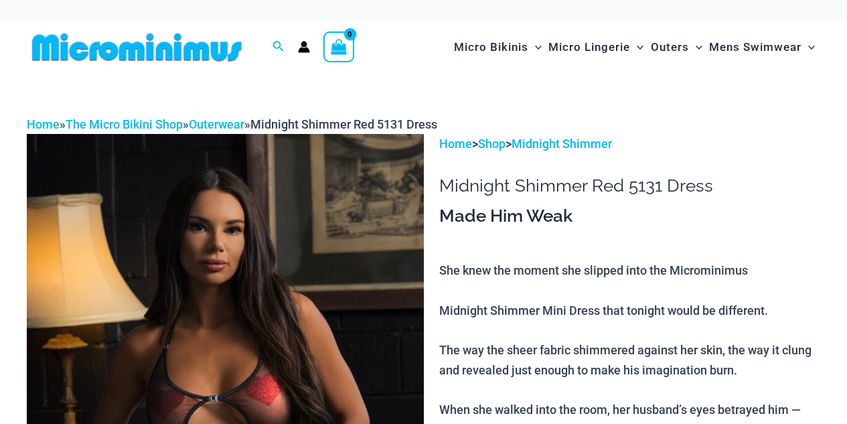  Describe the element at coordinates (339, 47) in the screenshot. I see `a: View Shopping Cart, empty` at that location.